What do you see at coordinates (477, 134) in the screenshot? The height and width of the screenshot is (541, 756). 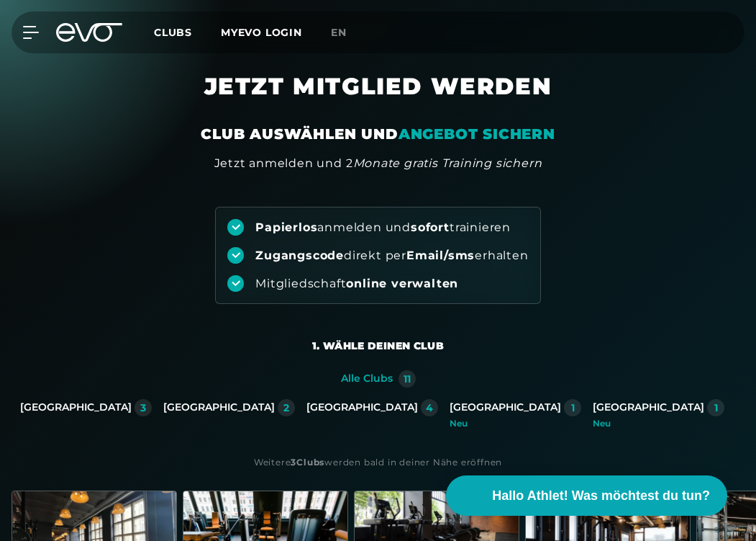 I see `em: ANGEBOT SICHERN` at bounding box center [477, 134].